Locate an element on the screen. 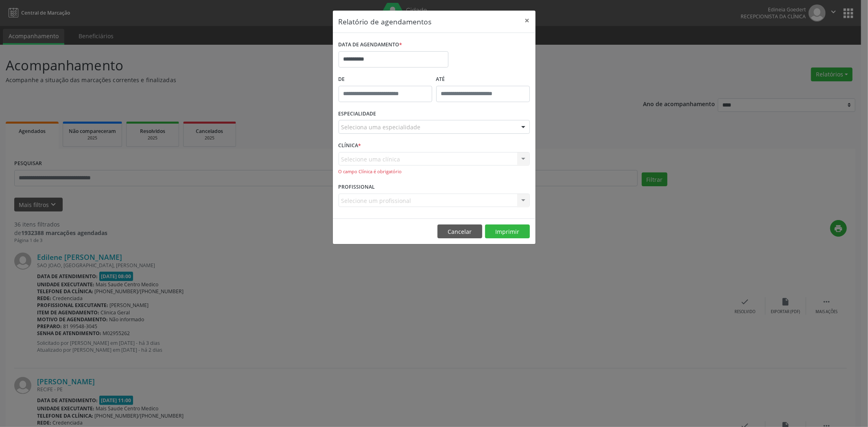  h5: Relatório de agendamentos is located at coordinates (385, 22).